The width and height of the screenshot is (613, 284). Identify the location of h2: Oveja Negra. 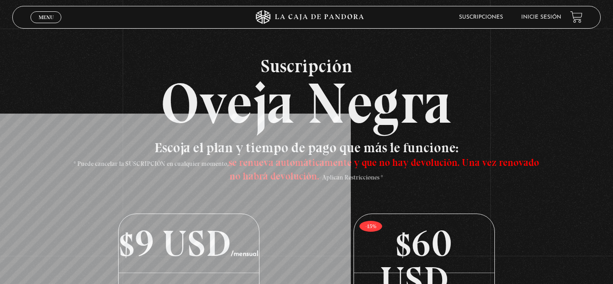
(306, 94).